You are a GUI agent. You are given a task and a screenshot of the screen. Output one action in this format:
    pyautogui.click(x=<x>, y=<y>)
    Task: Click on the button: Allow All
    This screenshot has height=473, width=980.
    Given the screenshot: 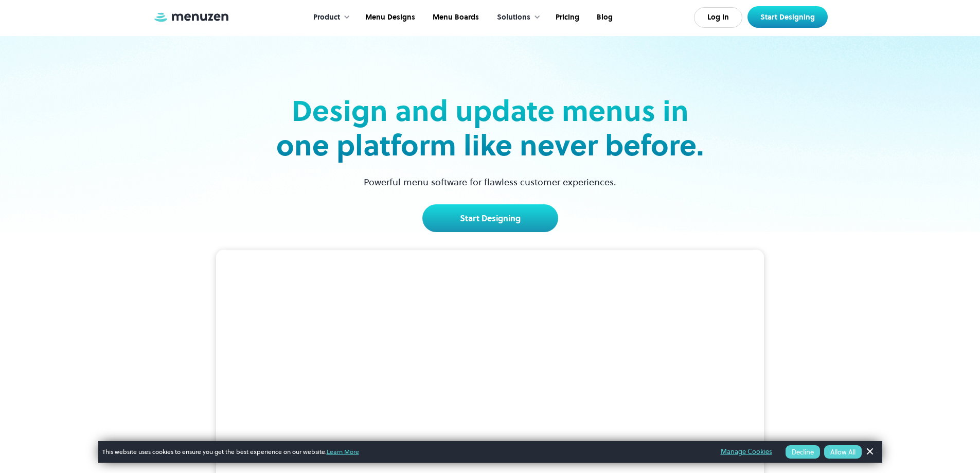 What is the action you would take?
    pyautogui.click(x=843, y=452)
    